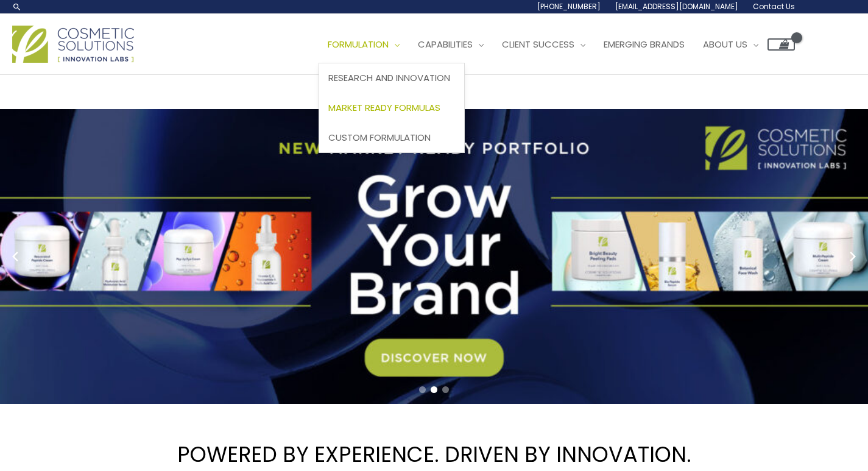  What do you see at coordinates (392, 108) in the screenshot?
I see `a: Market Ready Formulas` at bounding box center [392, 108].